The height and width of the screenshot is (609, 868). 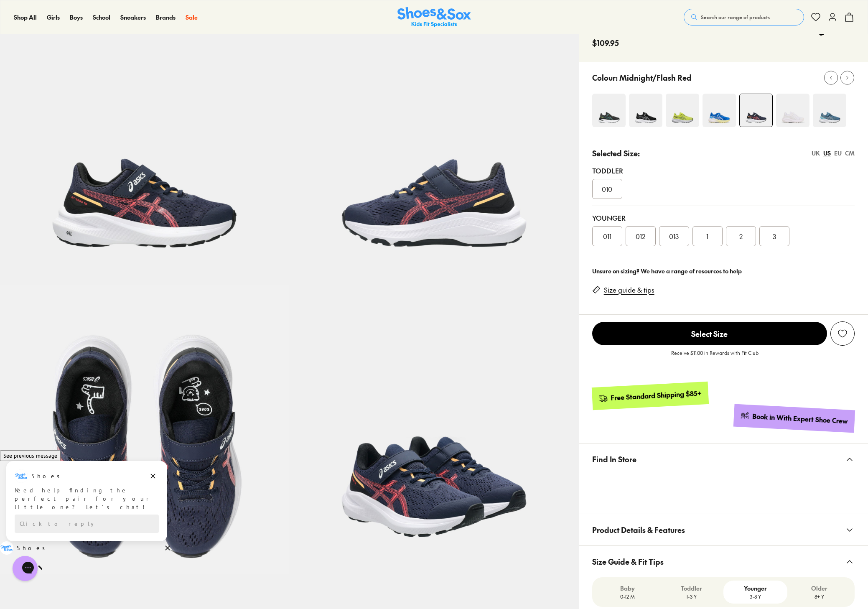 What do you see at coordinates (607, 236) in the screenshot?
I see `span: 011` at bounding box center [607, 236].